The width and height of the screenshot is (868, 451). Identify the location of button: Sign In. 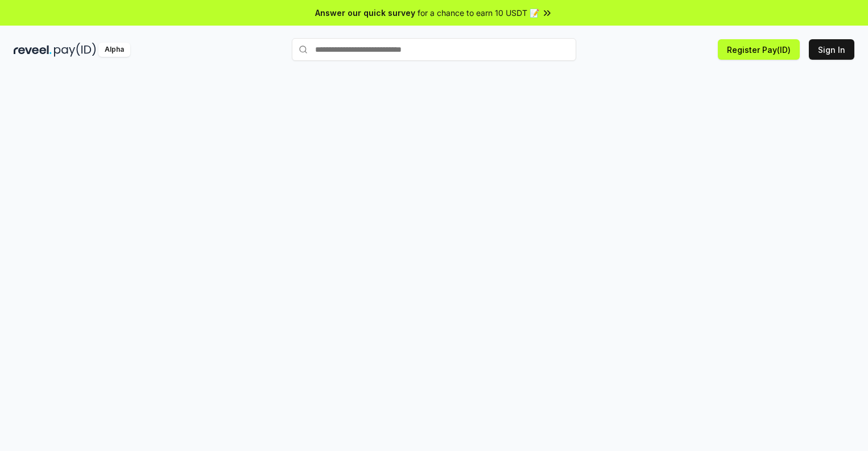
(832, 50).